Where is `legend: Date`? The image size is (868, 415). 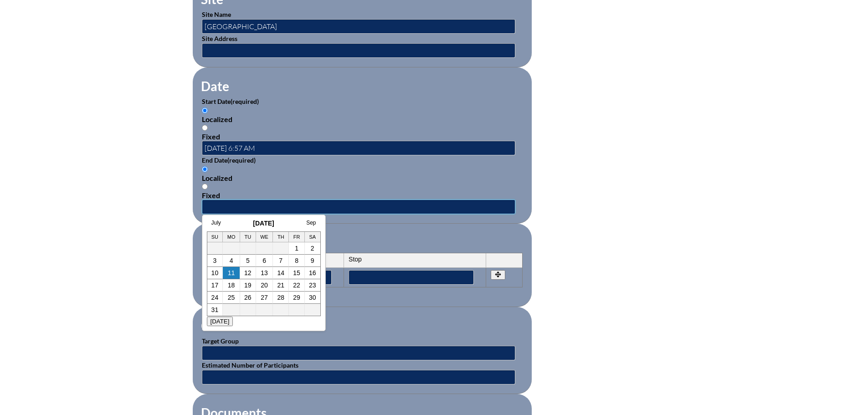
legend: Date is located at coordinates (215, 86).